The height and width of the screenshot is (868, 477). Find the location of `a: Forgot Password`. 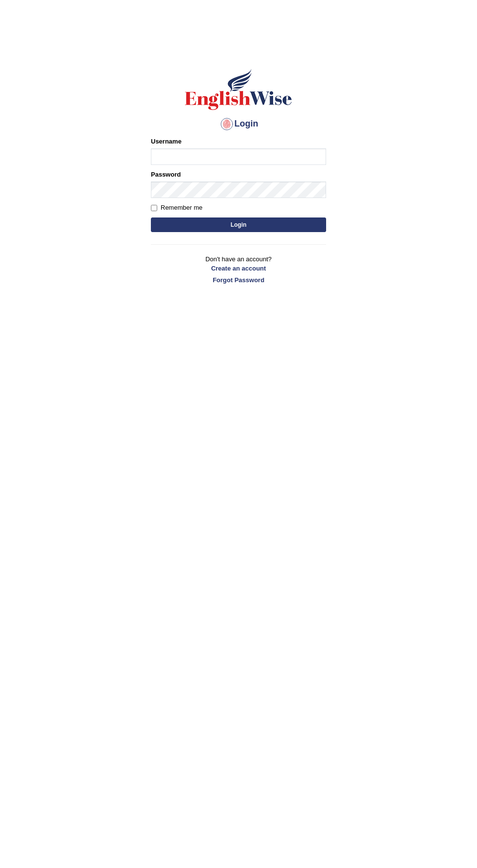

a: Forgot Password is located at coordinates (239, 280).